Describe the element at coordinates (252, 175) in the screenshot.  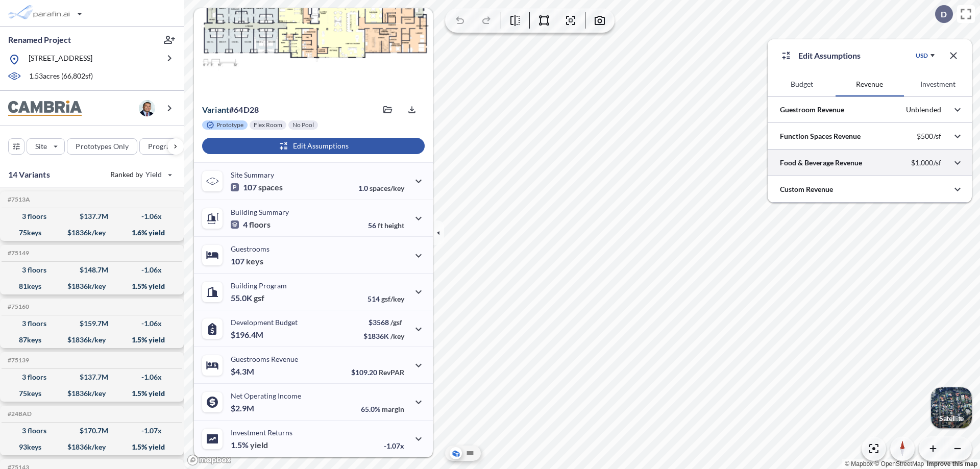
I see `p: Site Summary` at that location.